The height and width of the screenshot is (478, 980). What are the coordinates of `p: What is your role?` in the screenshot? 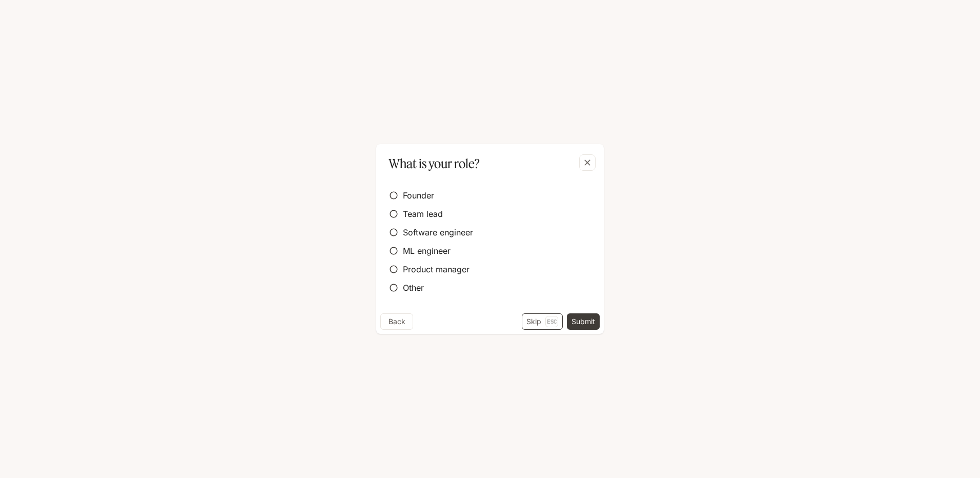 It's located at (434, 163).